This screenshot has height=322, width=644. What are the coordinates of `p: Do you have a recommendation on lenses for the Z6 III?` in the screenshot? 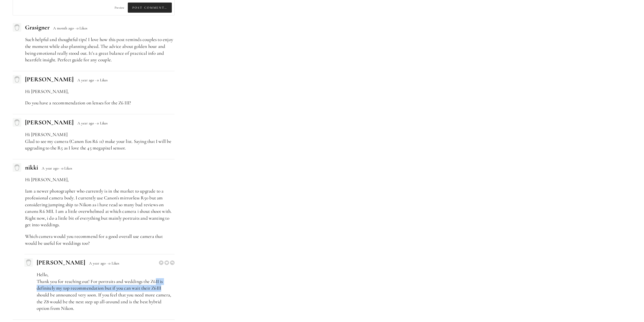 It's located at (100, 103).